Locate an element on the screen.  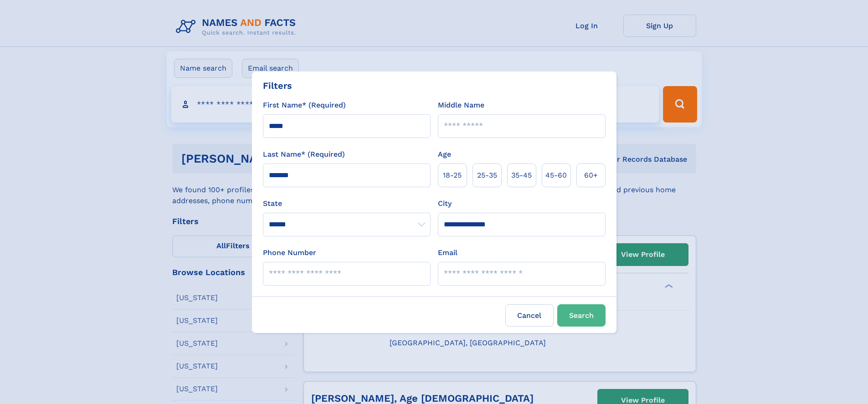
label: Age is located at coordinates (444, 154).